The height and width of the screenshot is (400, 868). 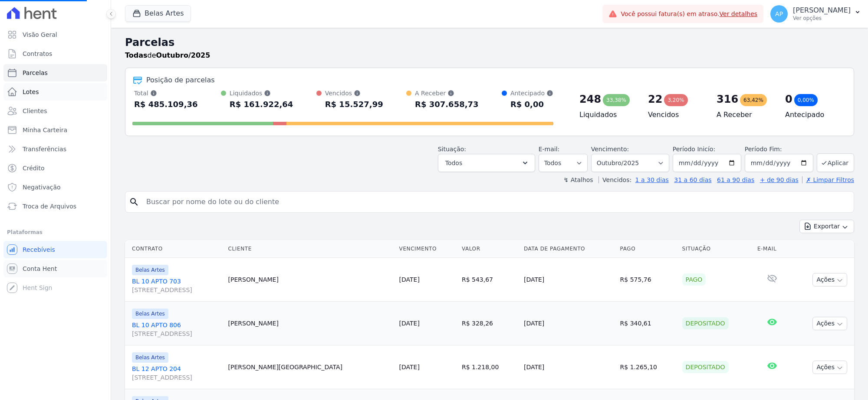 What do you see at coordinates (311, 249) in the screenshot?
I see `th: Cliente` at bounding box center [311, 249].